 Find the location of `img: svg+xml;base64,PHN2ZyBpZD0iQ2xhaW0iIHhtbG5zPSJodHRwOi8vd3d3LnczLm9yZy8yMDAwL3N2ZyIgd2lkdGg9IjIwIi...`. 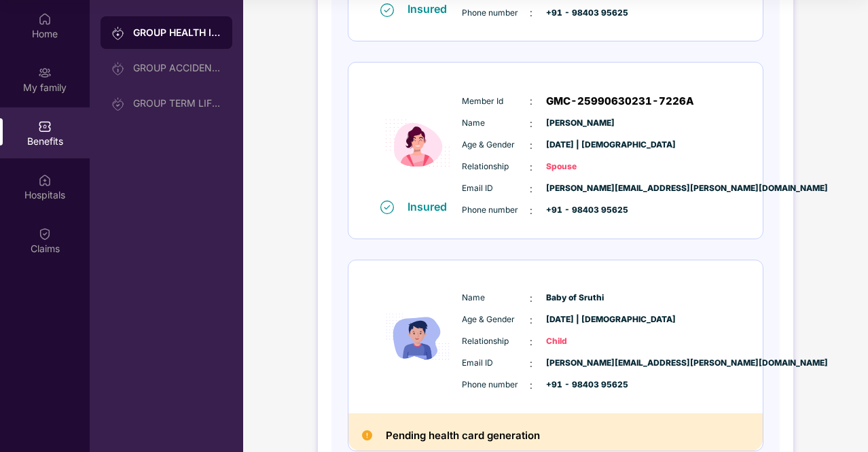

img: svg+xml;base64,PHN2ZyBpZD0iQ2xhaW0iIHhtbG5zPSJodHRwOi8vd3d3LnczLm9yZy8yMDAwL3N2ZyIgd2lkdGg9IjIwIi... is located at coordinates (45, 234).